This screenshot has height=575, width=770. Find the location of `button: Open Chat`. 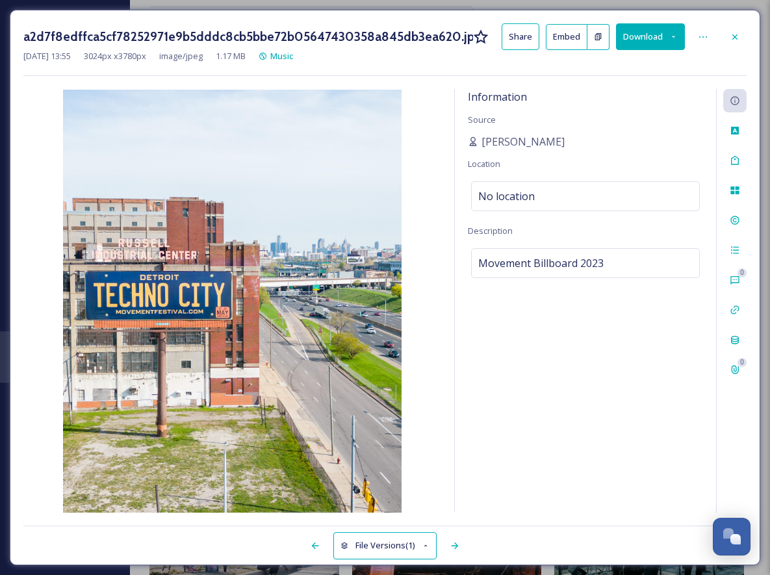

button: Open Chat is located at coordinates (732, 537).